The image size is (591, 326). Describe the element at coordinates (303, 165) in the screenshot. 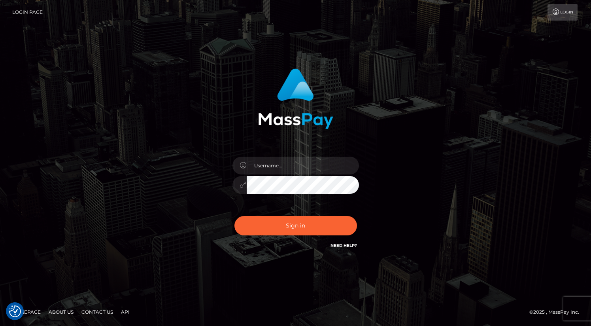

I see `input: Username...` at that location.